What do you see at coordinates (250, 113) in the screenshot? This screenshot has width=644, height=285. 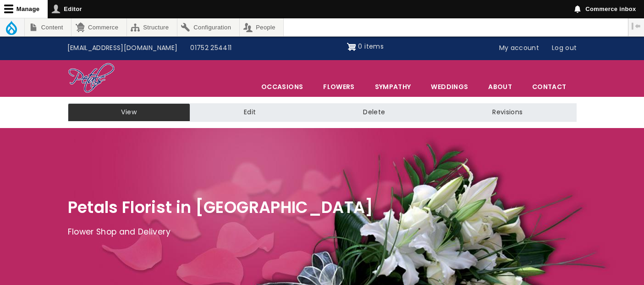 I see `a: Edit` at bounding box center [250, 113].